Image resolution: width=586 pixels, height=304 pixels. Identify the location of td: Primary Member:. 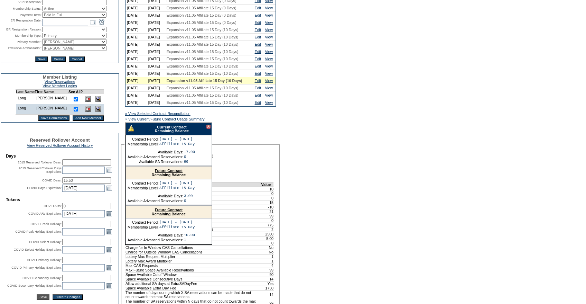
(21, 42).